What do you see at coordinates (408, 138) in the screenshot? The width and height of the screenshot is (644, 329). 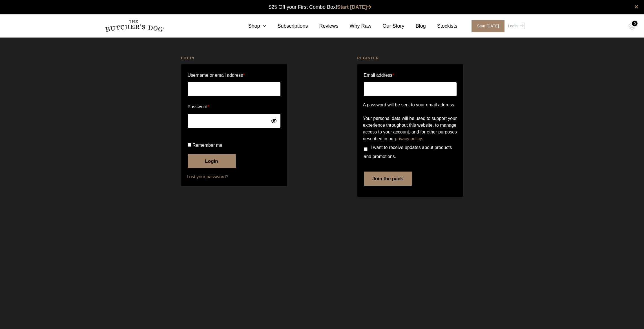 I see `a: privacy policy` at bounding box center [408, 138].